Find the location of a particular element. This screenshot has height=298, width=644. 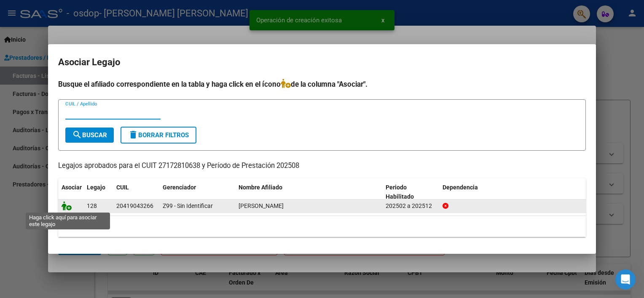

span: Mensajes is located at coordinates (126, 244).